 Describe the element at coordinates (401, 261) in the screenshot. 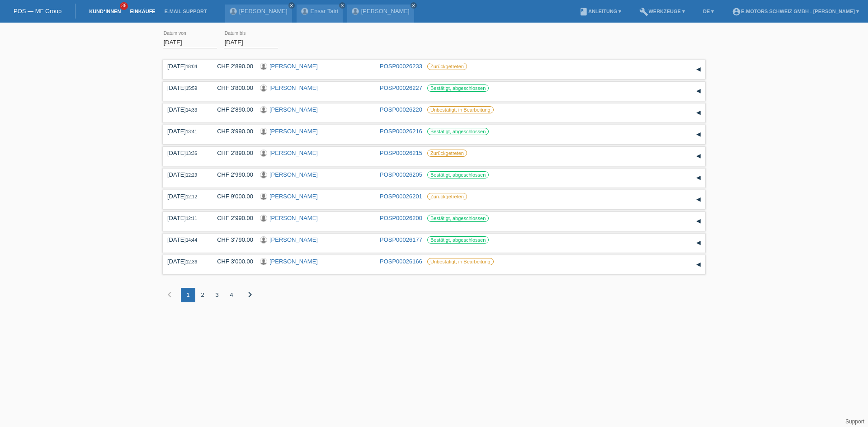

I see `a: POSP00026166` at that location.